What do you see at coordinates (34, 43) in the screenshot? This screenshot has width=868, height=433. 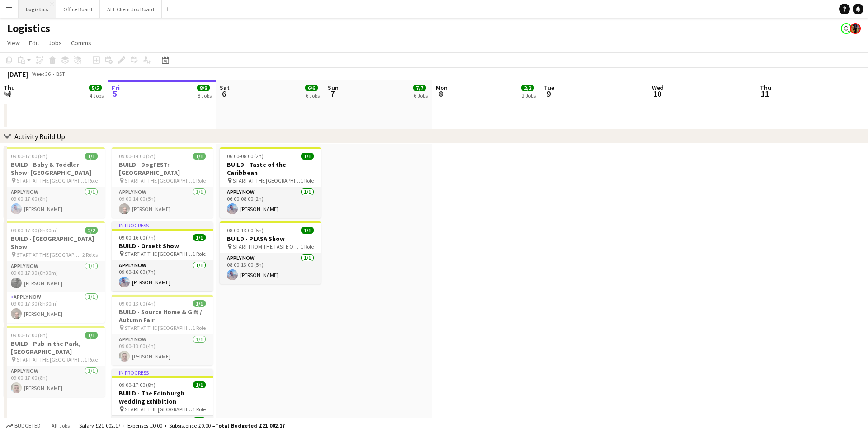 I see `a: Edit` at bounding box center [34, 43].